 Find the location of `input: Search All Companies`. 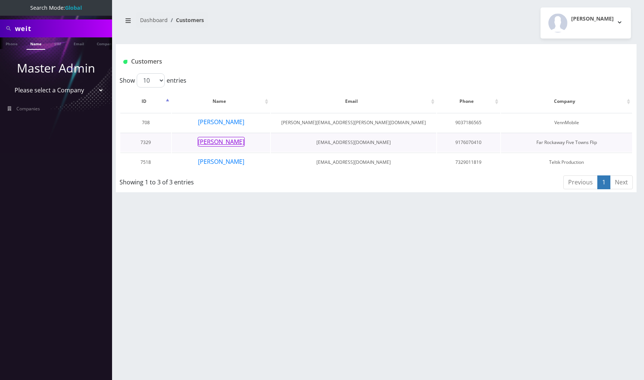

input: Search All Companies is located at coordinates (62, 28).